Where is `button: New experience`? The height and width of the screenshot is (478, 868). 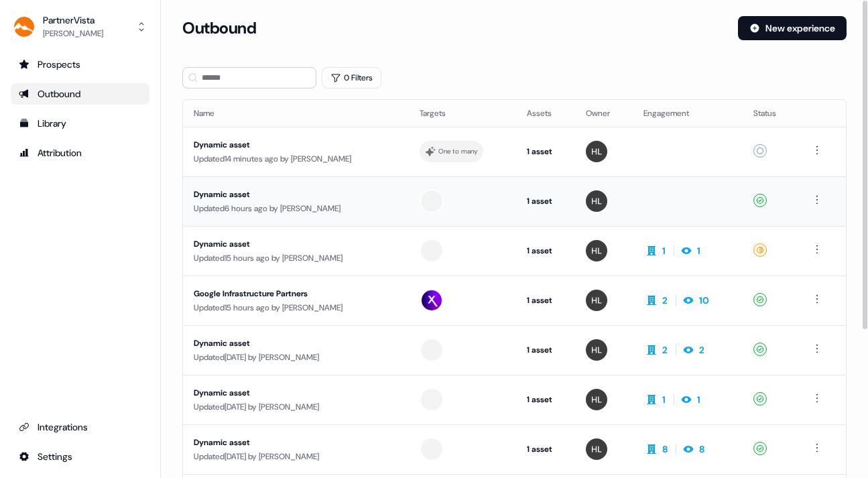
button: New experience is located at coordinates (792, 28).